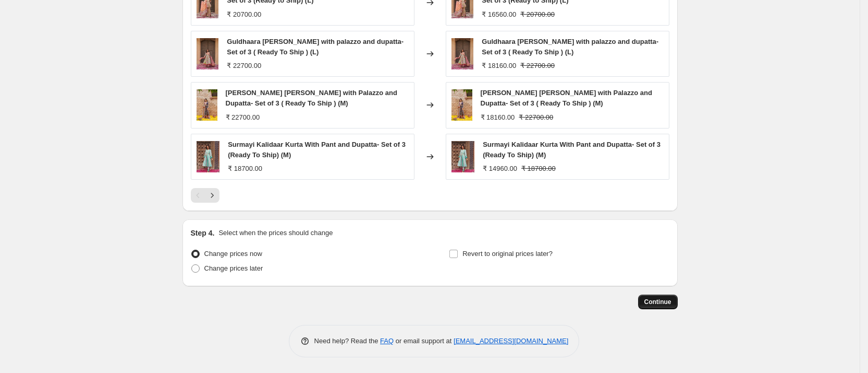  Describe the element at coordinates (500, 168) in the screenshot. I see `span: ₹ 14960.00` at that location.